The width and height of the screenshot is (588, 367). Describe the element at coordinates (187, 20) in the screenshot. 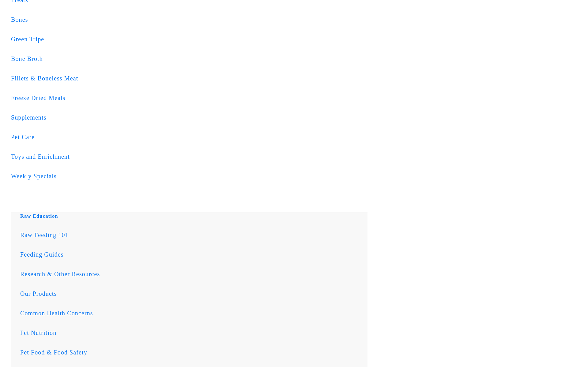

I see `div: Bones` at that location.